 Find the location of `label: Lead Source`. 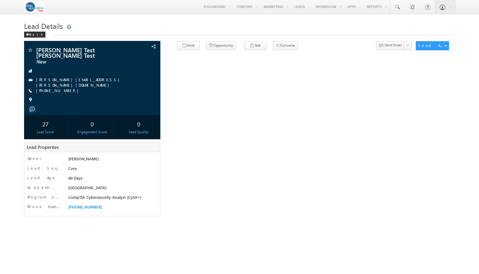

label: Lead Source is located at coordinates (44, 168).